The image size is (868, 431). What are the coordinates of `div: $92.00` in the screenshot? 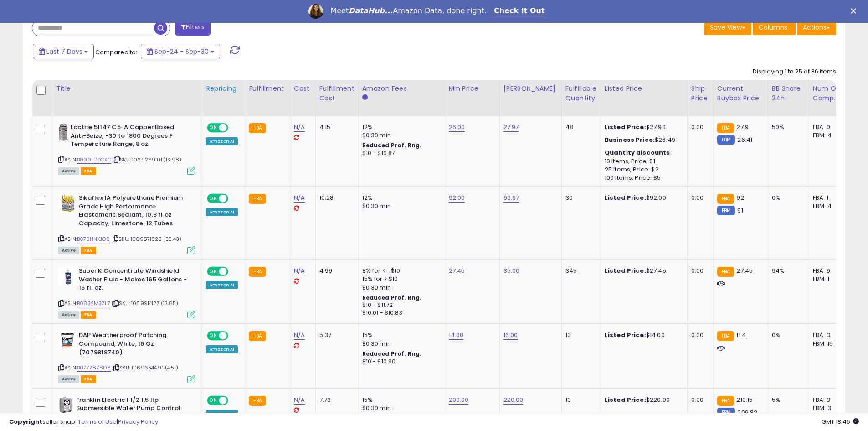 It's located at (643, 198).